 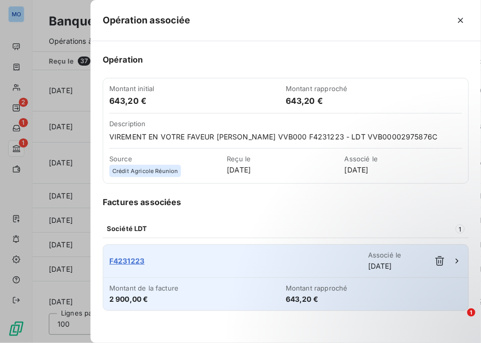 What do you see at coordinates (238, 261) in the screenshot?
I see `span: F4231223` at bounding box center [238, 261].